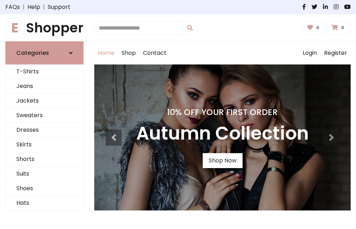  I want to click on a: EShopper, so click(44, 28).